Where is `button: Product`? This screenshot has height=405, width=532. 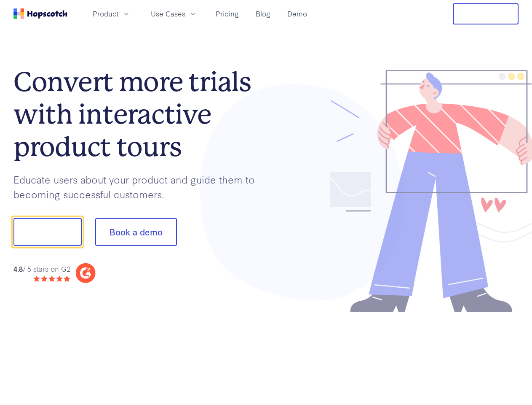
button: Product is located at coordinates (112, 13).